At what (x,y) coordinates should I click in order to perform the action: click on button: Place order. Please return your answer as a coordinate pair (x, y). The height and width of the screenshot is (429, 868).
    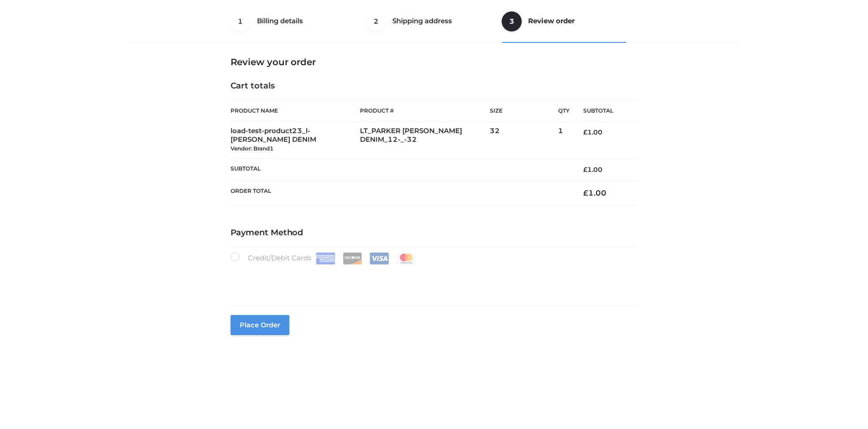
    Looking at the image, I should click on (260, 325).